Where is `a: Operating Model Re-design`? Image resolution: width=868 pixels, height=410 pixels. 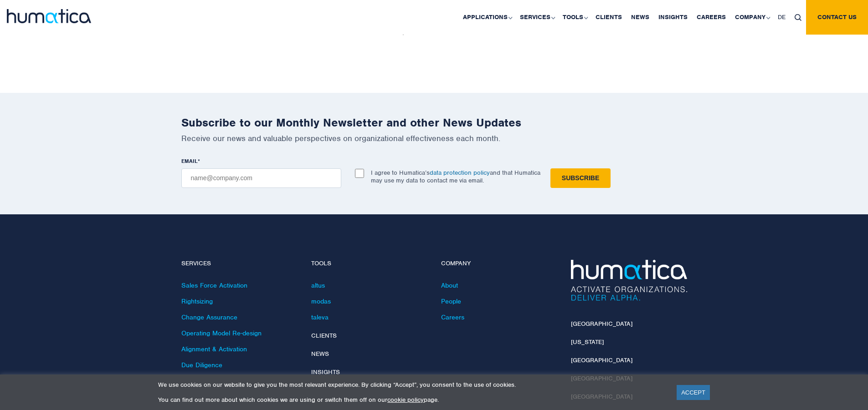
a: Operating Model Re-design is located at coordinates (221, 333).